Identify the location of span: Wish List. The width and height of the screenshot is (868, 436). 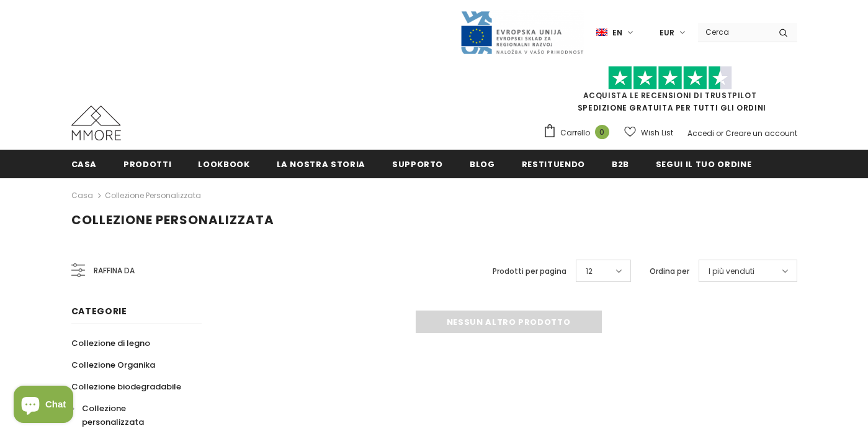
(657, 133).